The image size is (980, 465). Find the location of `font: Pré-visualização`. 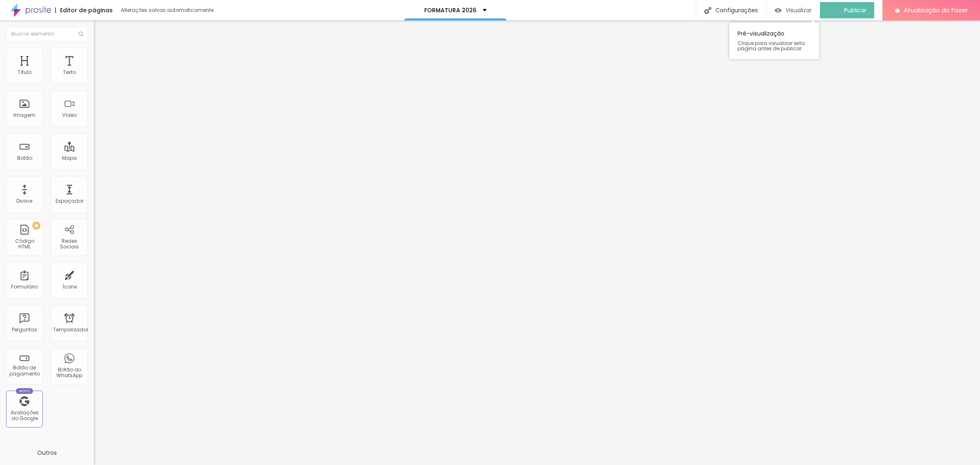

font: Pré-visualização is located at coordinates (761, 33).